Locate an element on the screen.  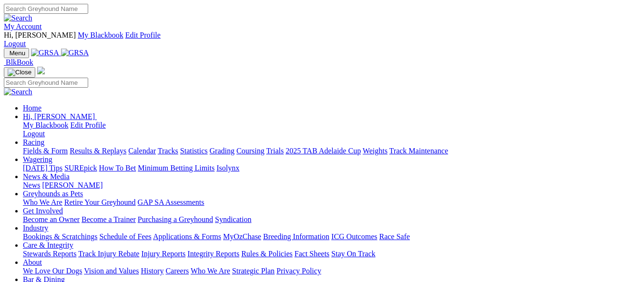
img: logo-grsa-white.png is located at coordinates (41, 70).